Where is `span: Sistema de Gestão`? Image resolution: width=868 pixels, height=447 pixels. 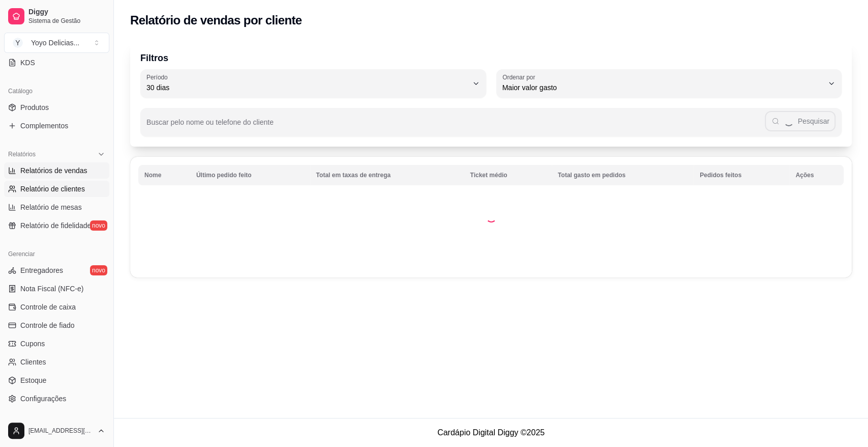 span: Sistema de Gestão is located at coordinates (67, 21).